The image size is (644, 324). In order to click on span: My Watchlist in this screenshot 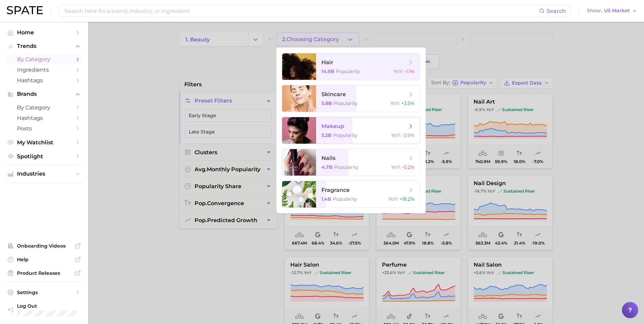, I will do `click(44, 143)`.